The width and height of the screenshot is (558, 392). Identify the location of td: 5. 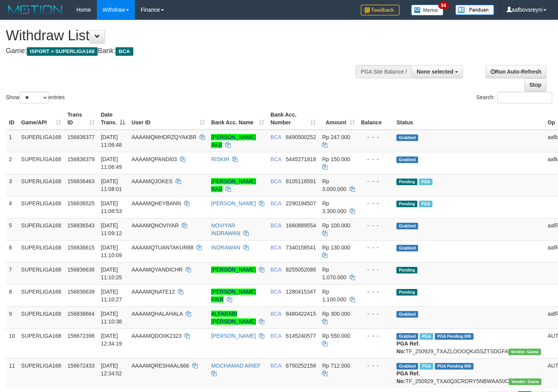
(12, 229).